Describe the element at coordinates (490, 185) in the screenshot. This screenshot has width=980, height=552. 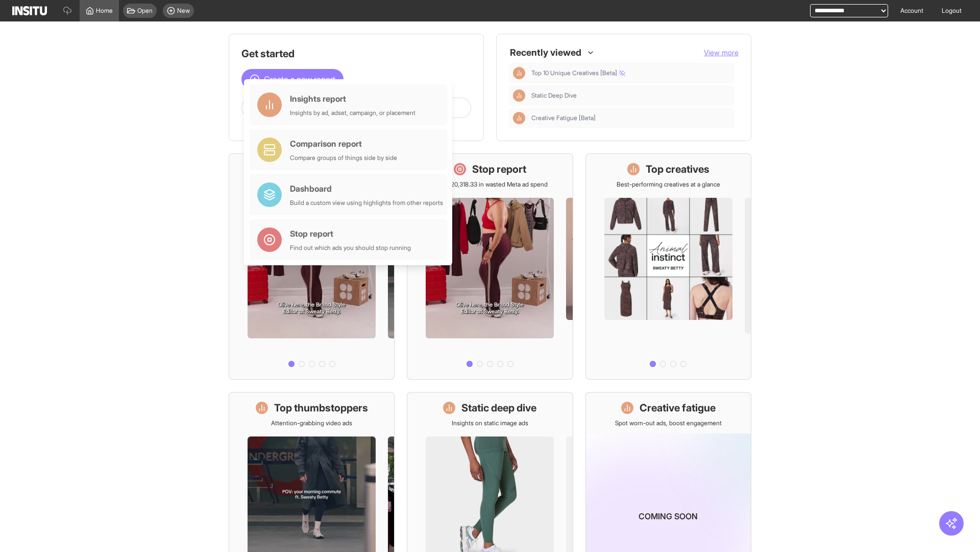
I see `p: Save £20,318.33 in wasted Meta ad spend` at that location.